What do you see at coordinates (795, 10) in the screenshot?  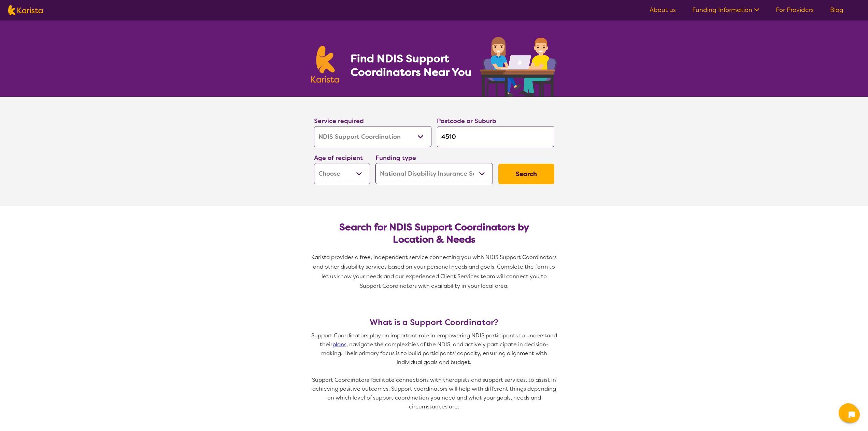 I see `a: For Providers` at bounding box center [795, 10].